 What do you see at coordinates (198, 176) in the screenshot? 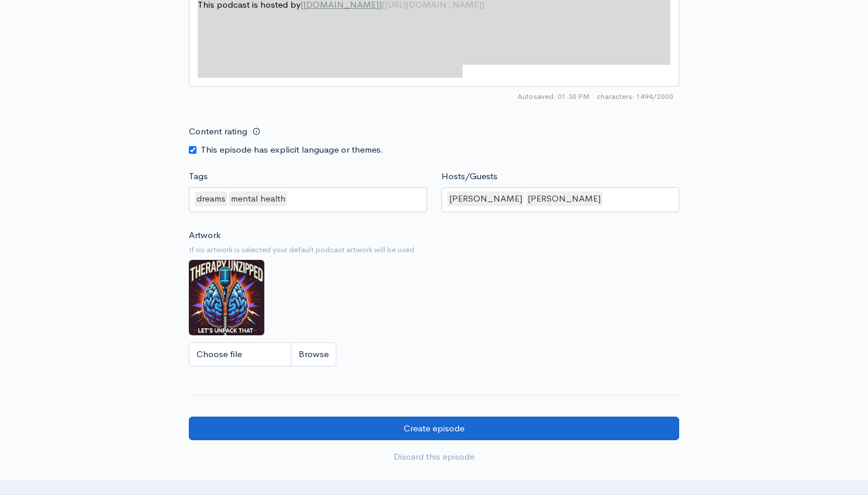
I see `label: Tags` at bounding box center [198, 176].